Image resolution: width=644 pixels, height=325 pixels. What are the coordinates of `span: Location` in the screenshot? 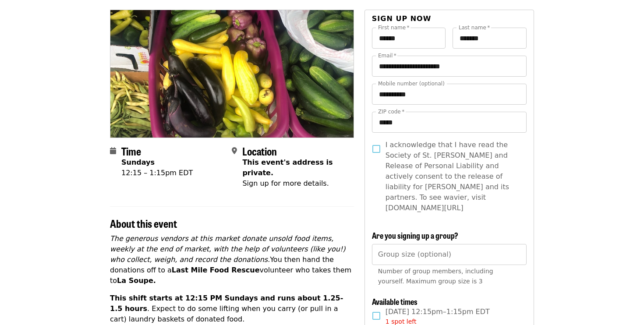 It's located at (259, 151).